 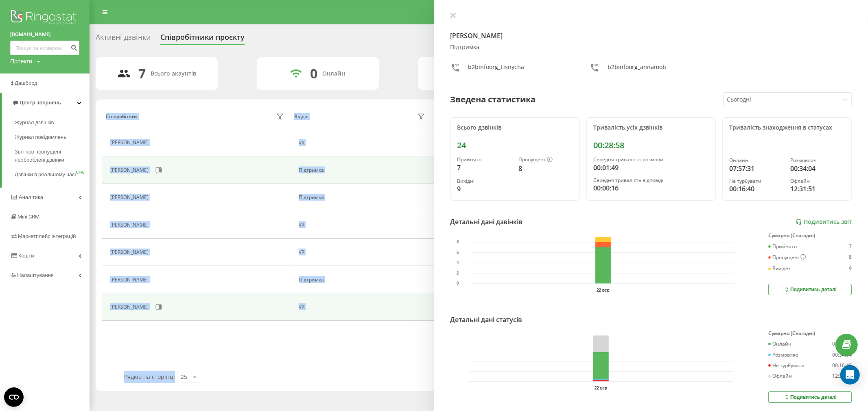 I want to click on div: Співробітник, so click(x=122, y=116).